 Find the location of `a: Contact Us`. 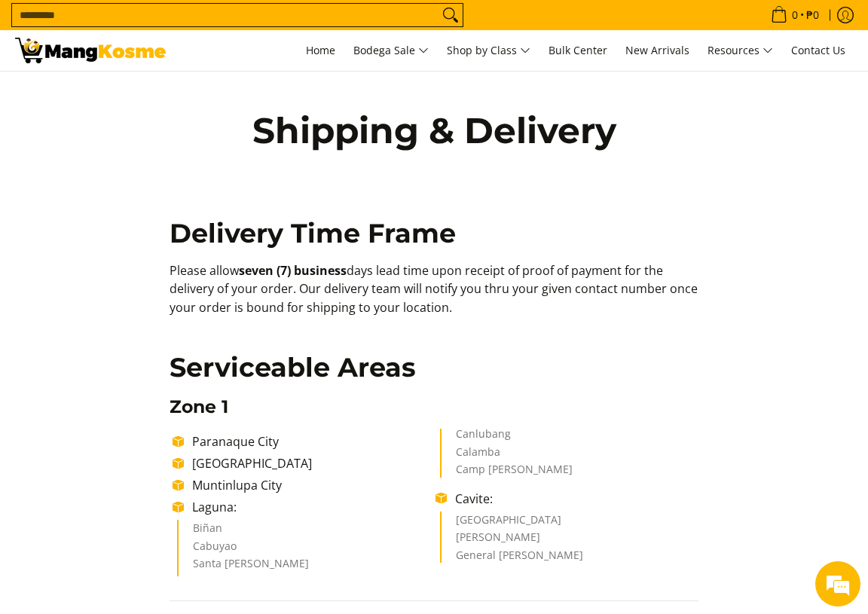

a: Contact Us is located at coordinates (818, 50).